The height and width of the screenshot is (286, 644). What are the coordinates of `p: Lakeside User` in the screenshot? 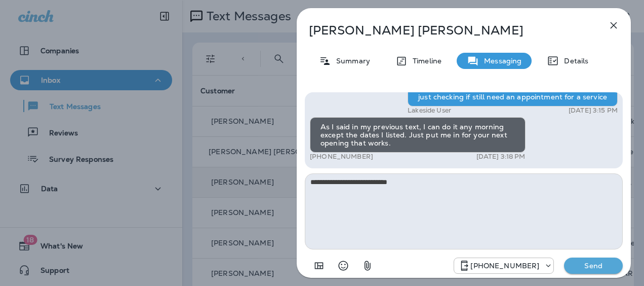 It's located at (430, 110).